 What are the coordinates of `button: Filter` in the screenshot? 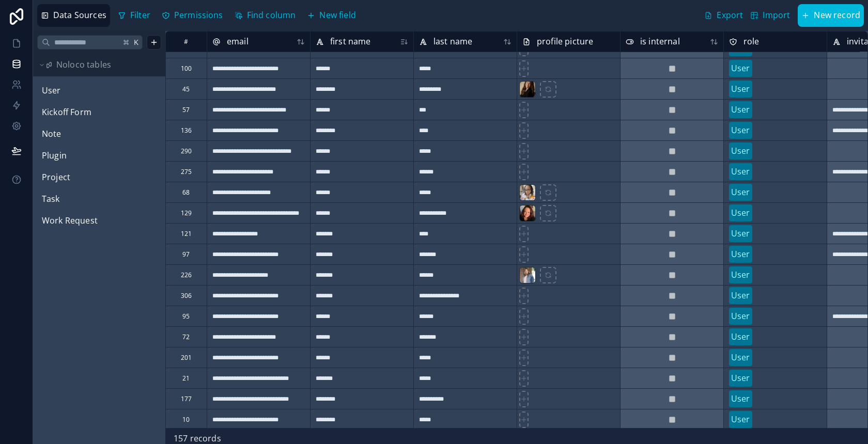 It's located at (134, 15).